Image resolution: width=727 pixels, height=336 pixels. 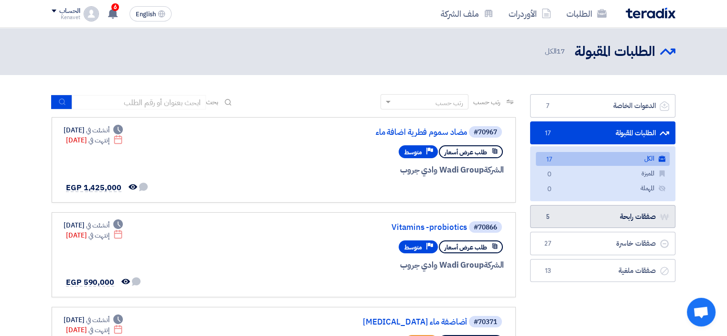 What do you see at coordinates (547, 244) in the screenshot?
I see `span: 27` at bounding box center [547, 244].